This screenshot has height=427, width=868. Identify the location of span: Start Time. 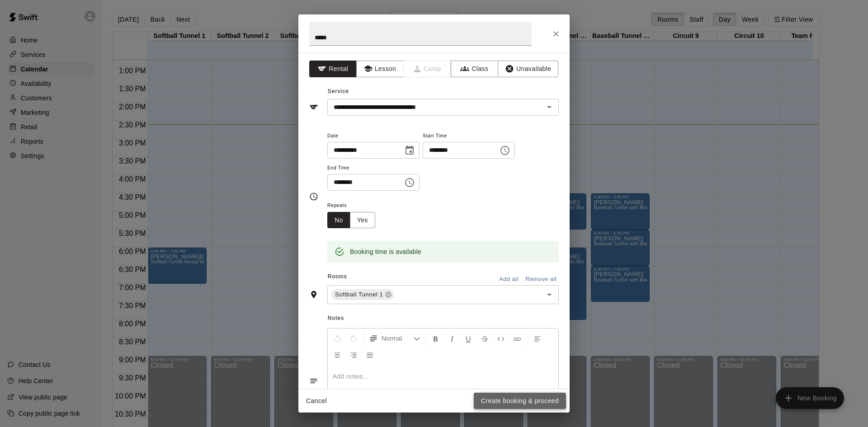
(469, 136).